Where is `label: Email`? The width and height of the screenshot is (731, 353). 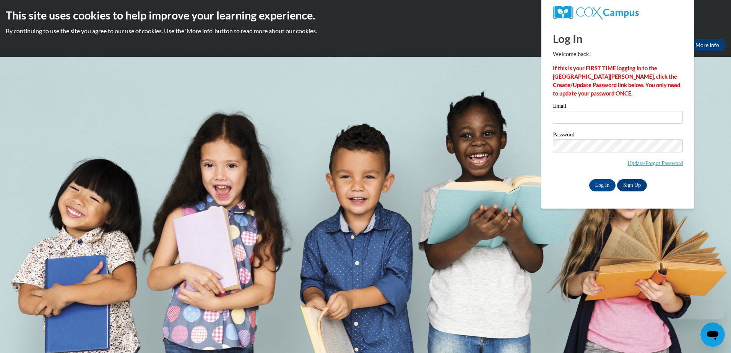
label: Email is located at coordinates (617, 107).